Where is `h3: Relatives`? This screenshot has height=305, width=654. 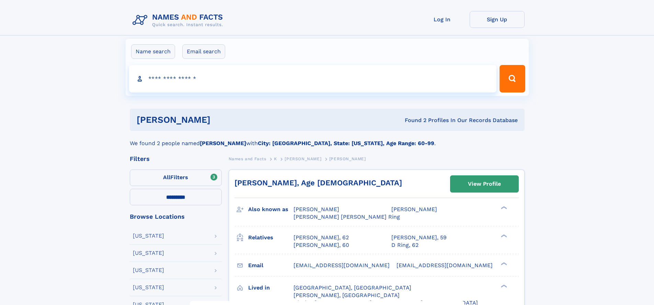 h3: Relatives is located at coordinates (271, 237).